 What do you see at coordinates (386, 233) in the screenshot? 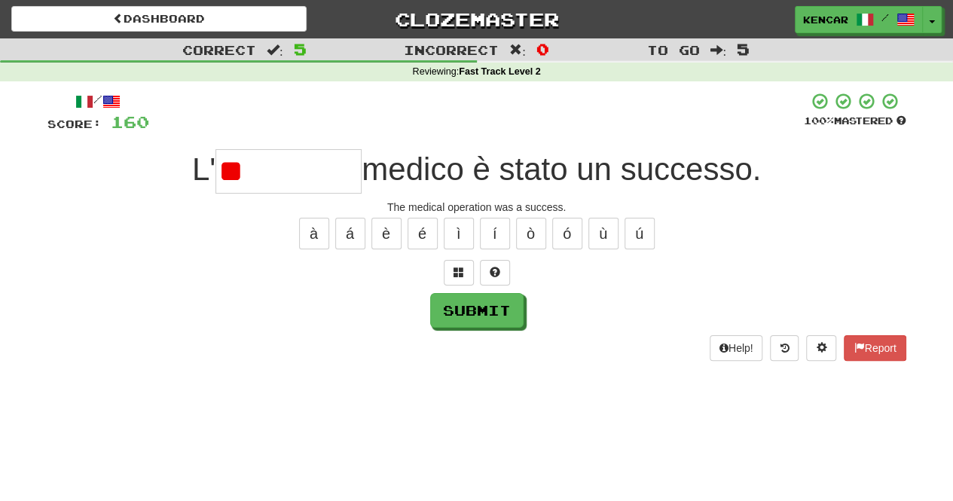
I see `button: è` at bounding box center [386, 233].